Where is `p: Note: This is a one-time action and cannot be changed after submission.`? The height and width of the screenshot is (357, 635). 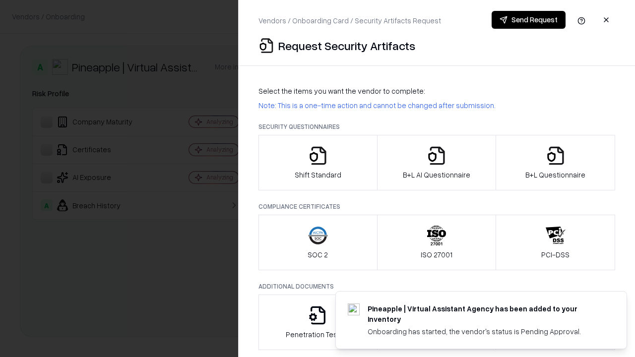 p: Note: This is a one-time action and cannot be changed after submission. is located at coordinates (437, 105).